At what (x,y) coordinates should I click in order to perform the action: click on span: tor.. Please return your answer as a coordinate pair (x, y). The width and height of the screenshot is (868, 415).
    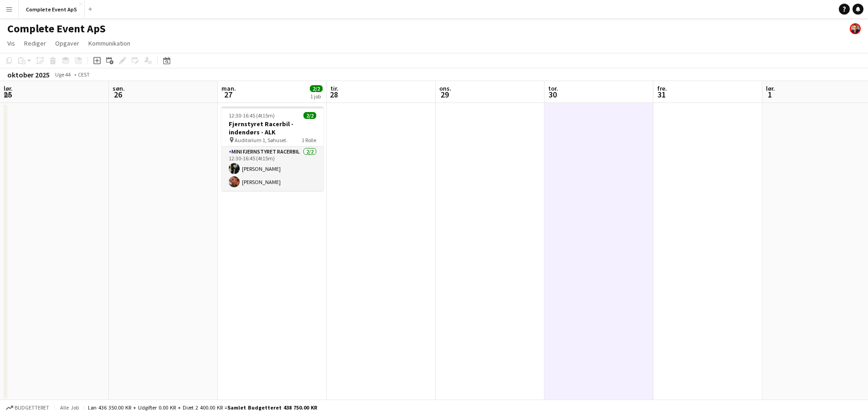
    Looking at the image, I should click on (553, 89).